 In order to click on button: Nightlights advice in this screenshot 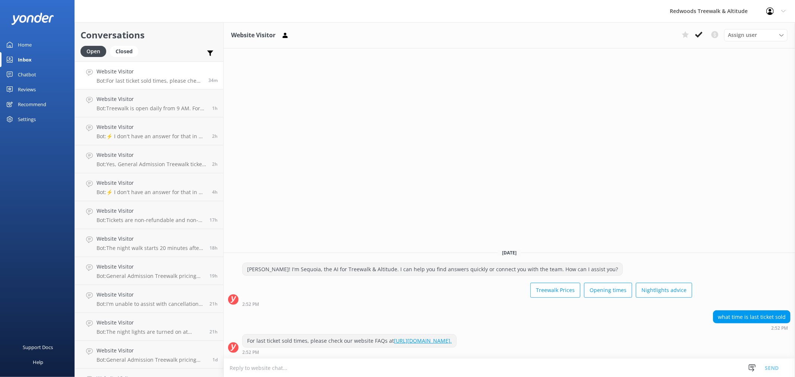, I will do `click(664, 290)`.